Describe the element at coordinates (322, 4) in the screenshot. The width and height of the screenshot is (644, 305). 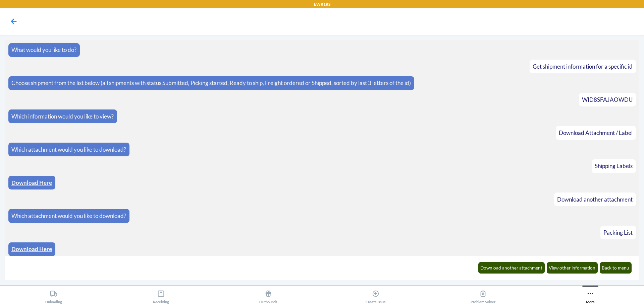
I see `p: EWR1RS` at that location.